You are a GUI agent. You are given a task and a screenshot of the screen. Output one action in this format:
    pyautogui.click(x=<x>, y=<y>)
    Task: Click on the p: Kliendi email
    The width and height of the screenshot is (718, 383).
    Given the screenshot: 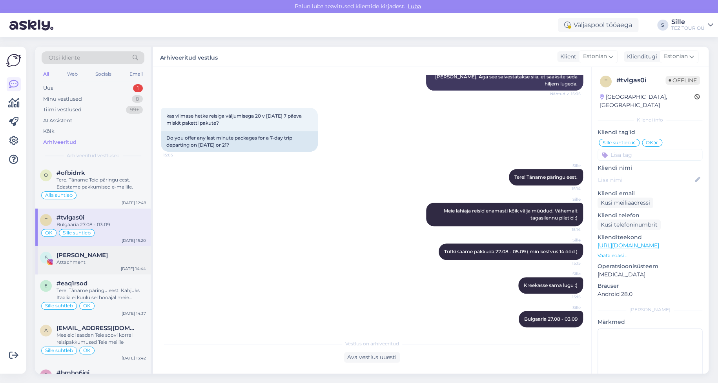 What is the action you would take?
    pyautogui.click(x=649, y=193)
    